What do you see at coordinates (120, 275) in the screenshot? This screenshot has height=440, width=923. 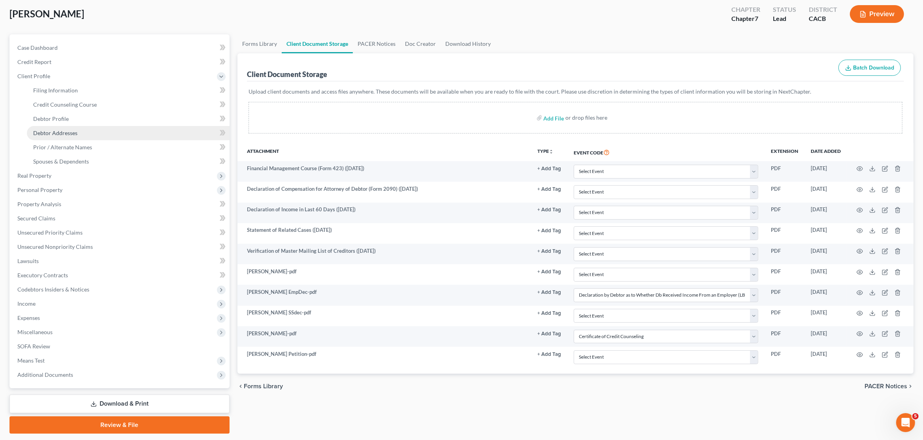 I see `a: Executory Contracts` at bounding box center [120, 275].